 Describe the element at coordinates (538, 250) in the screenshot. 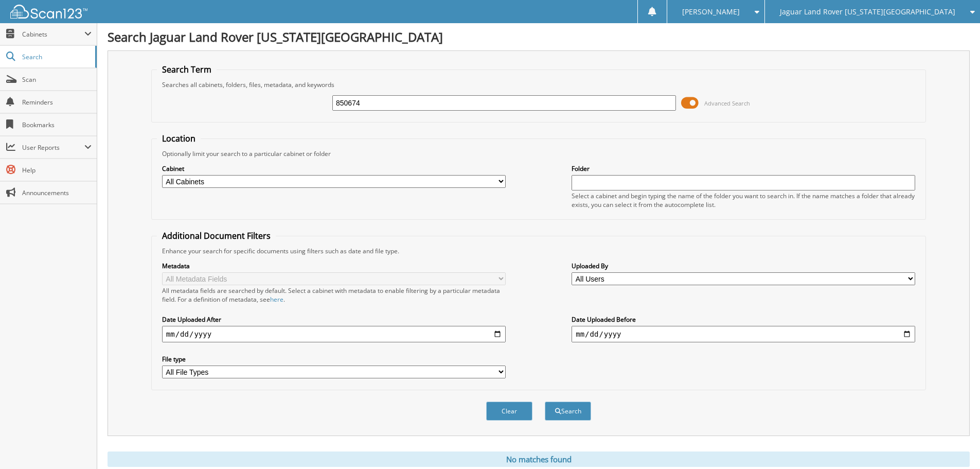

I see `div: Enhance your search for specific documents using filters such as date and file type.` at that location.